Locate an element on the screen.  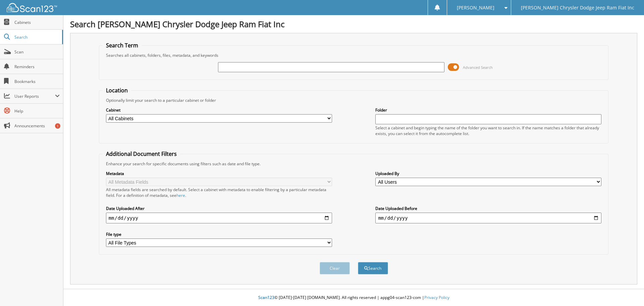
span: Search is located at coordinates (37, 37).